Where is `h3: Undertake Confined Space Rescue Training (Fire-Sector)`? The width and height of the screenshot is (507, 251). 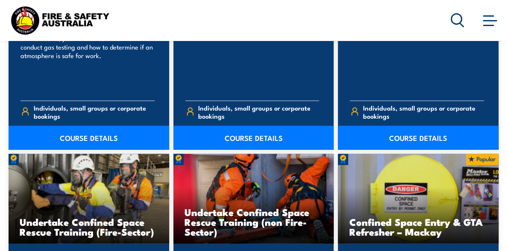 h3: Undertake Confined Space Rescue Training (Fire-Sector) is located at coordinates (89, 227).